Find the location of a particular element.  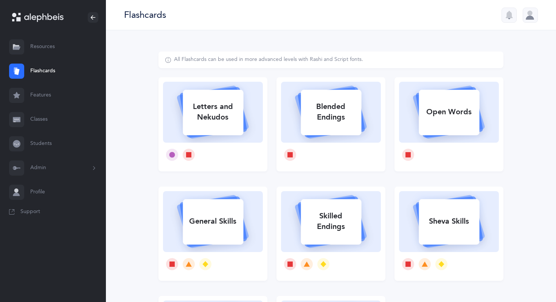

span: Support is located at coordinates (30, 212).